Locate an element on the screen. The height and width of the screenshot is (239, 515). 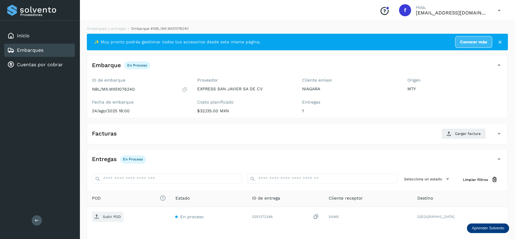
button: Subir POD is located at coordinates (108, 217).